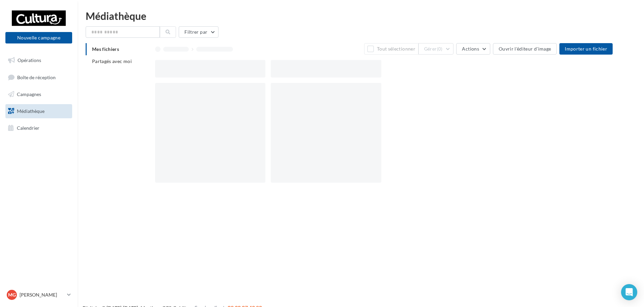 The image size is (644, 307). I want to click on button: Nouvelle campagne, so click(39, 38).